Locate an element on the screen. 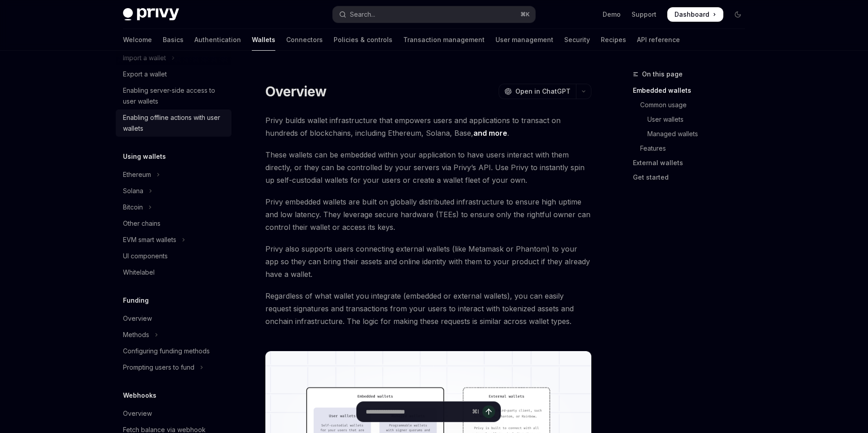 The height and width of the screenshot is (433, 868). a: Get started is located at coordinates (693, 177).